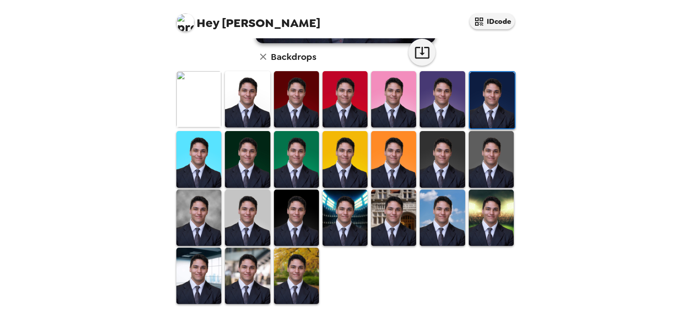 This screenshot has height=313, width=691. Describe the element at coordinates (492, 21) in the screenshot. I see `button: IDcode` at that location.